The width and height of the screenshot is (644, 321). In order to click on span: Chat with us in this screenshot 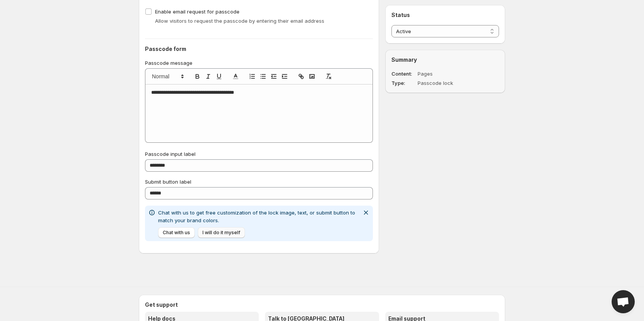, I will do `click(176, 233)`.